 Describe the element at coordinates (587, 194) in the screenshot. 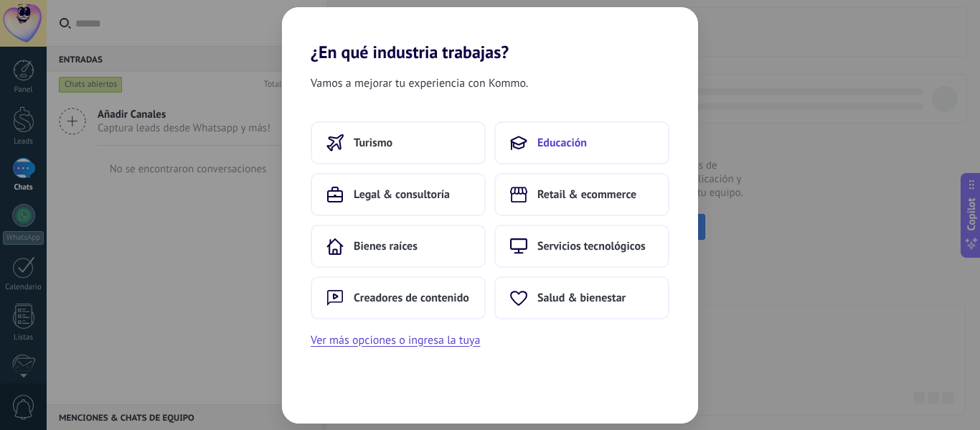

I see `span: Retail & ecommerce` at that location.